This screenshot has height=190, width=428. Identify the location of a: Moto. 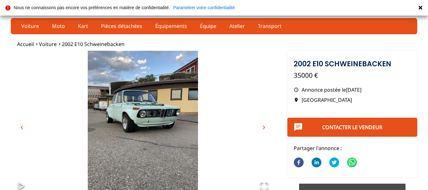
(58, 26).